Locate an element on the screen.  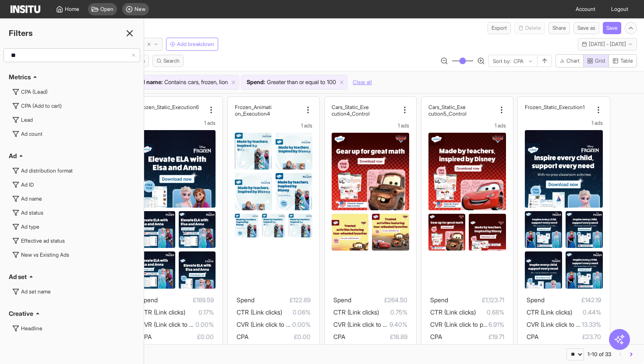
h2: Ad is located at coordinates (12, 156).